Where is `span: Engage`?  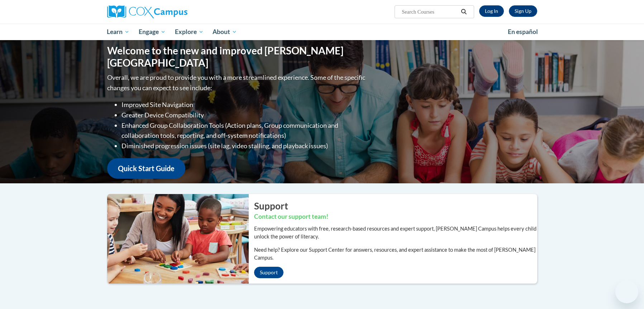
span: Engage is located at coordinates (152, 32).